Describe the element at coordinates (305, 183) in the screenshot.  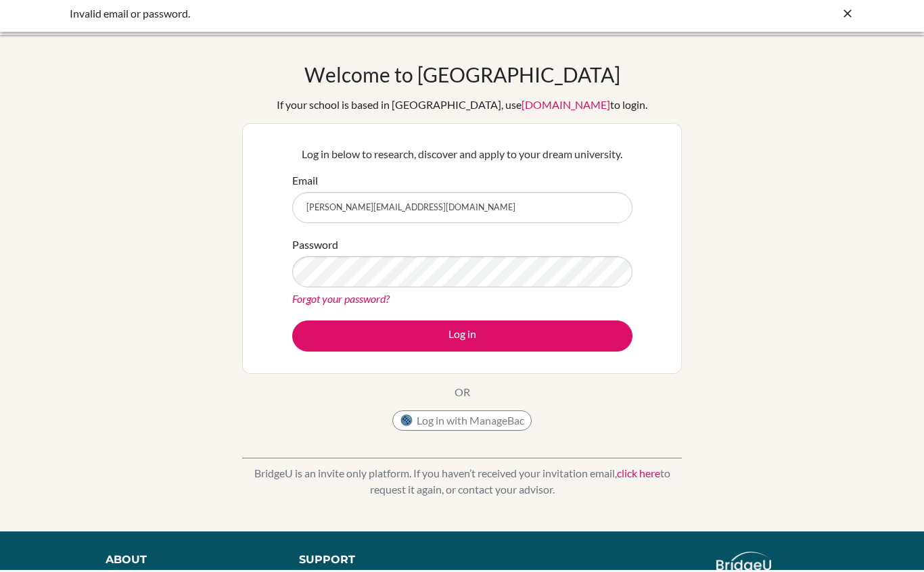
I see `label: Email` at that location.